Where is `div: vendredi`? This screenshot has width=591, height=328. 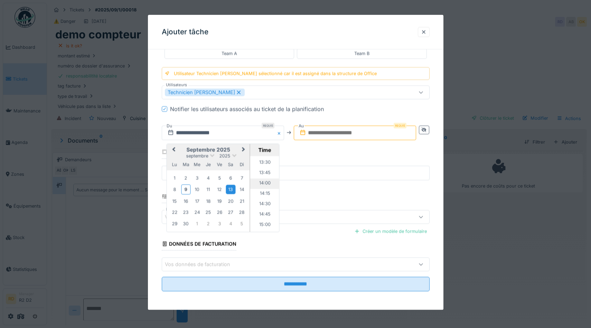 div: vendredi is located at coordinates (219, 164).